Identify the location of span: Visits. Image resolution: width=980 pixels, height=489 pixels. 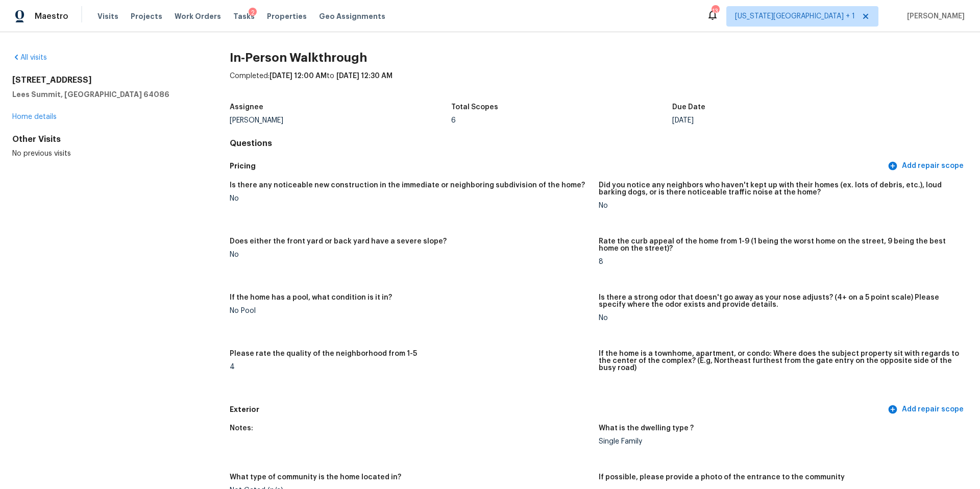
(108, 16).